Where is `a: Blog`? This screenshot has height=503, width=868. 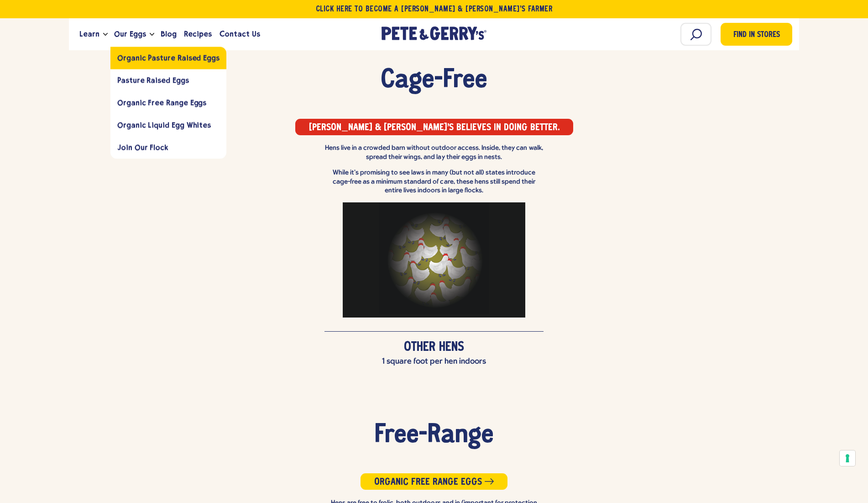
a: Blog is located at coordinates (169, 34).